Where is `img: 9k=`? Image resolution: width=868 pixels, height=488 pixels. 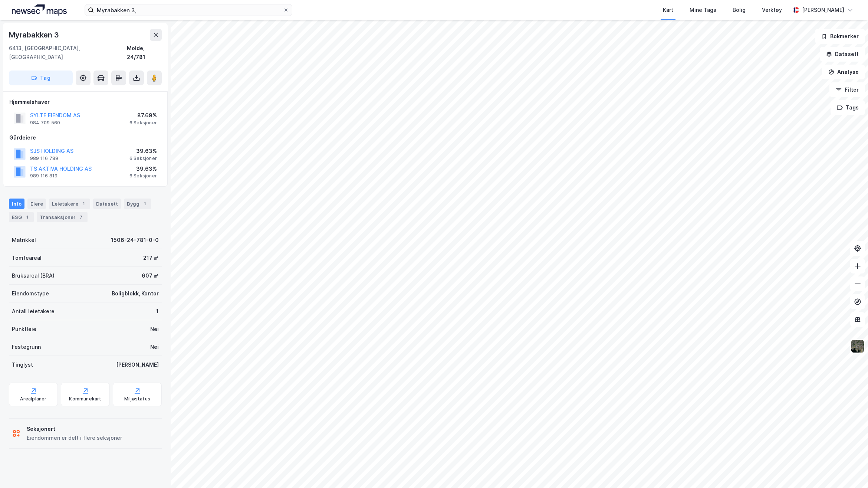 img: 9k= is located at coordinates (857, 346).